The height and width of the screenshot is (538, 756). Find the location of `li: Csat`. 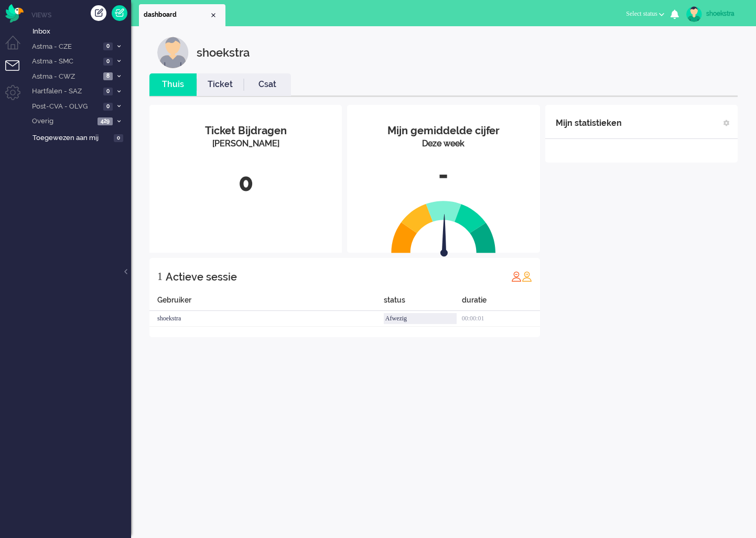

li: Csat is located at coordinates (267, 85).